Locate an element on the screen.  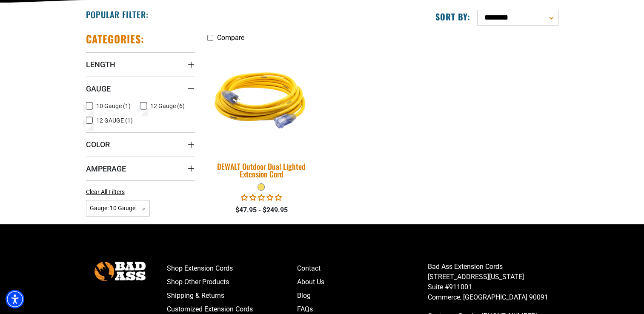
summary: Gauge is located at coordinates (140, 88).